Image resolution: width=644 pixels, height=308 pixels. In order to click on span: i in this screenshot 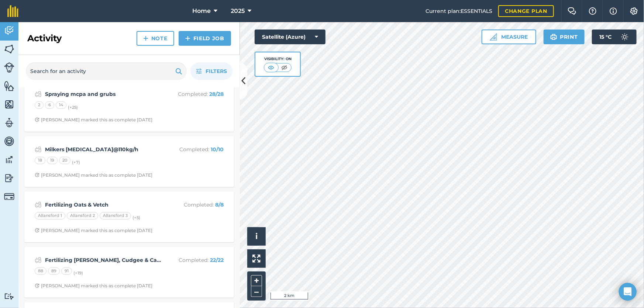, I will do `click(256, 236)`.